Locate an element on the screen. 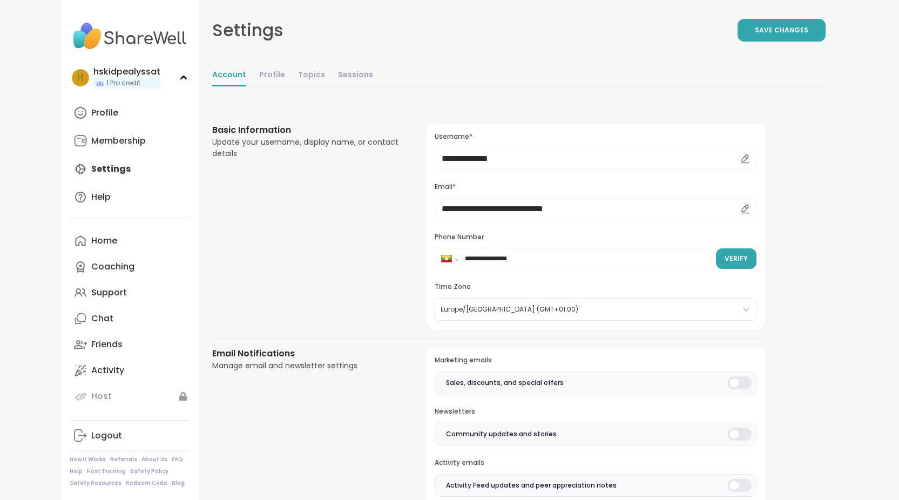  div: Profile is located at coordinates (105, 113).